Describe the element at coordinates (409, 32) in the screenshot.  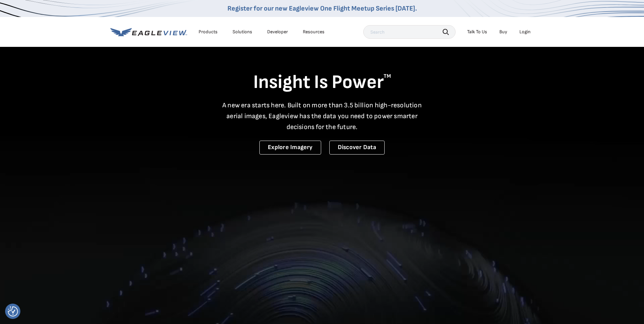
I see `input: Search` at that location.